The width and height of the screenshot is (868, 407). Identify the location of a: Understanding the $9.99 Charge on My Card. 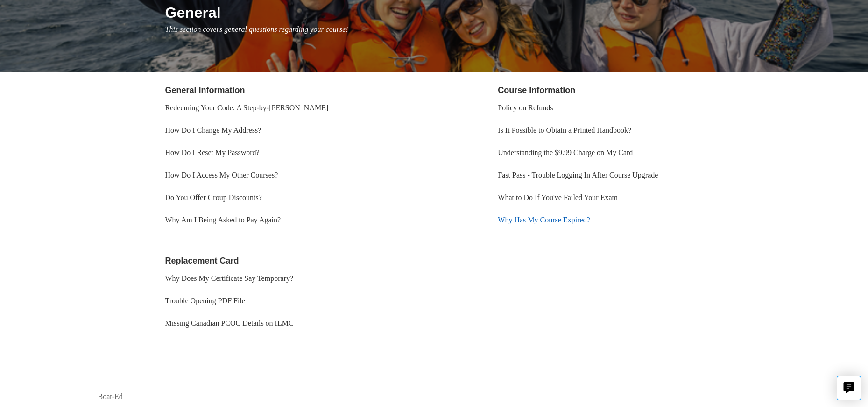
(565, 152).